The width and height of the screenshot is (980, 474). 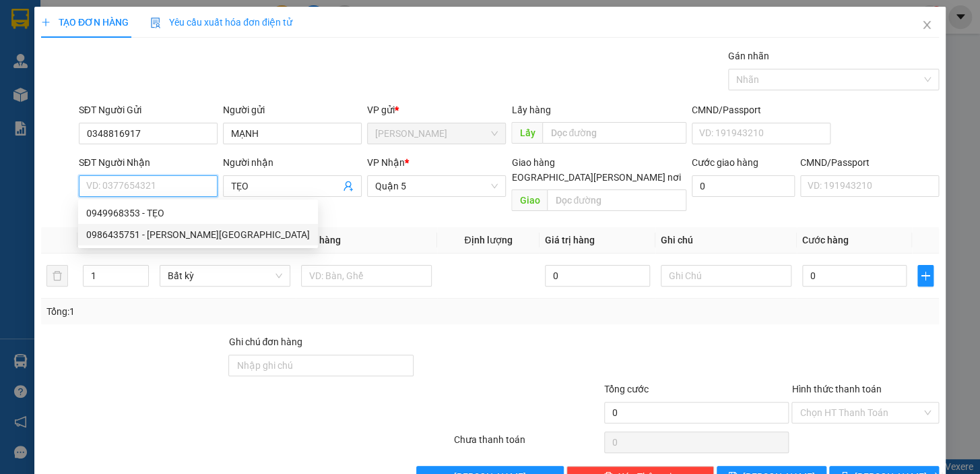 I want to click on button: Close, so click(x=927, y=25).